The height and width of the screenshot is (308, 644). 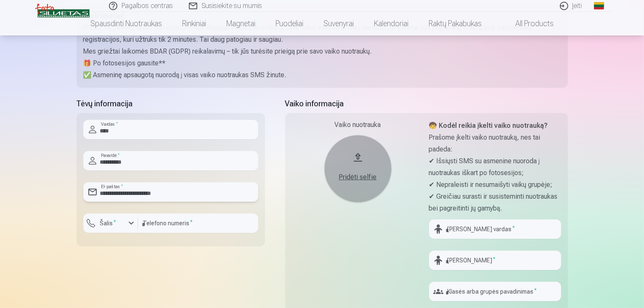 I want to click on a: Raktų pakabukas, so click(x=455, y=23).